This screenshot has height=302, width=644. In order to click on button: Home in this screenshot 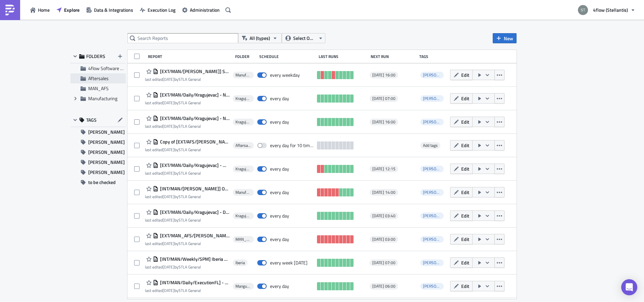, I will do `click(40, 10)`.